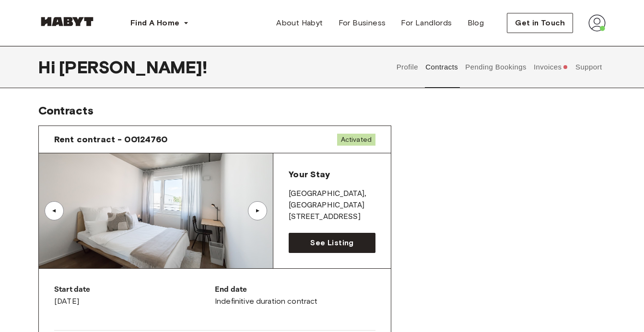 This screenshot has width=644, height=332. What do you see at coordinates (540, 23) in the screenshot?
I see `button: Get in Touch` at bounding box center [540, 23].